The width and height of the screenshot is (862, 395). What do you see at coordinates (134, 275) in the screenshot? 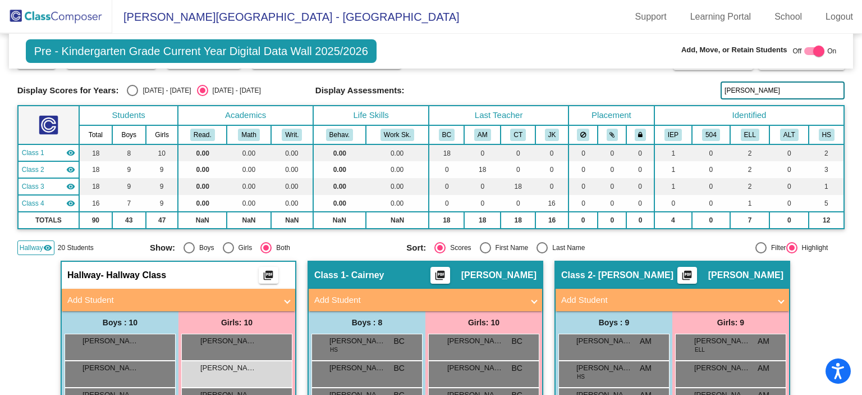
I see `span: - Hallway Class` at bounding box center [134, 275].